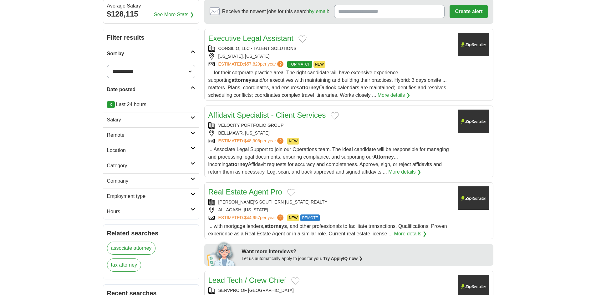 The width and height of the screenshot is (596, 295). I want to click on span: Receive the newest jobs for this search :, so click(275, 12).